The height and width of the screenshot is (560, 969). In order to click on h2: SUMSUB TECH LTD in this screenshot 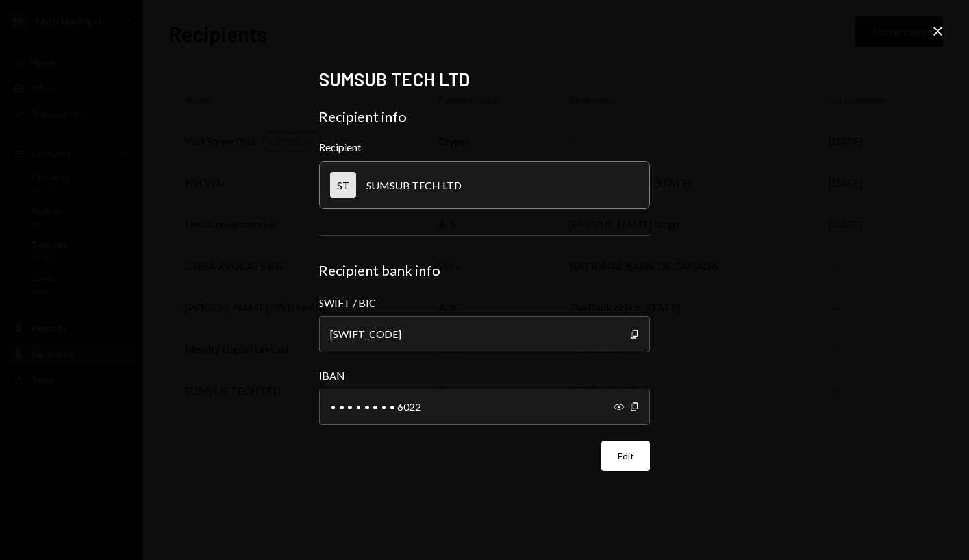, I will do `click(484, 79)`.